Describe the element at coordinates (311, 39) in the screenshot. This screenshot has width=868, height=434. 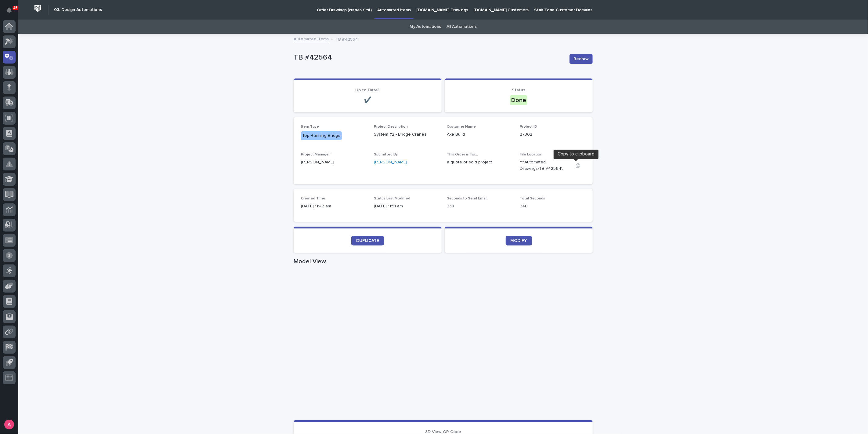
I see `a: Automated Items` at that location.